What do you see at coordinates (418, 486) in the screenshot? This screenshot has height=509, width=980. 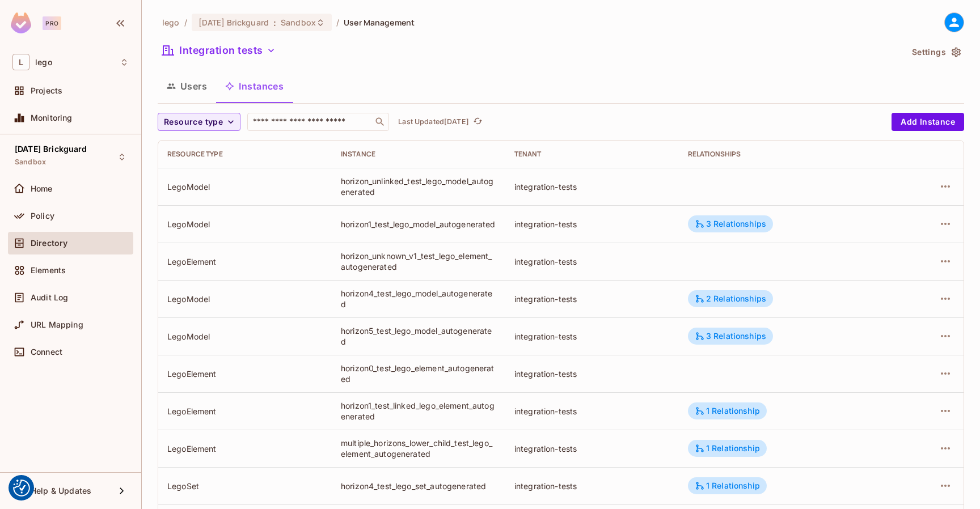 I see `div: horizon4_test_lego_set_autogenerated` at bounding box center [418, 486].